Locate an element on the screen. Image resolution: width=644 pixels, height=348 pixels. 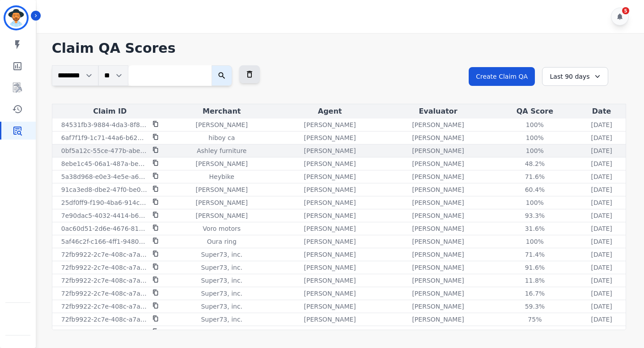
div: Evaluator is located at coordinates (438, 112).